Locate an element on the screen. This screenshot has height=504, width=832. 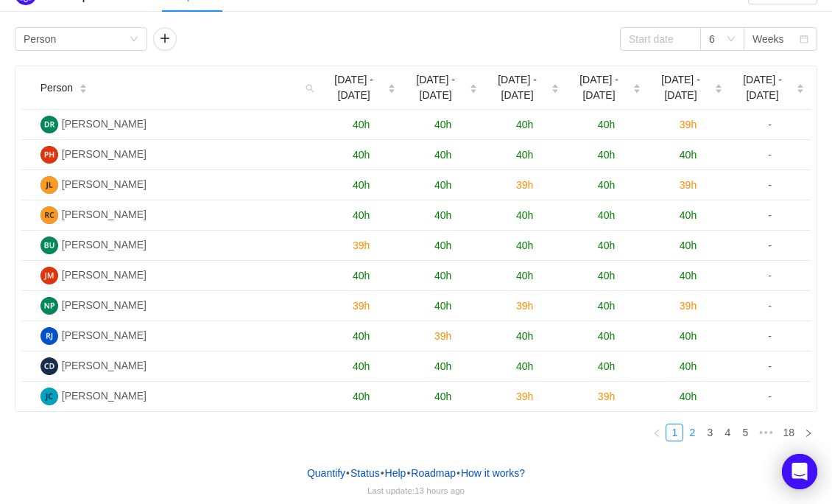
li: 1 is located at coordinates (674, 432).